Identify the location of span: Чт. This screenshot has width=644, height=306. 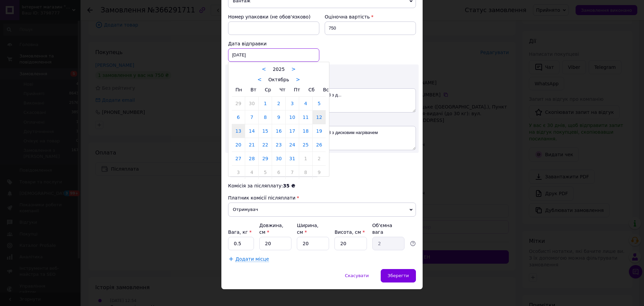
(283, 89).